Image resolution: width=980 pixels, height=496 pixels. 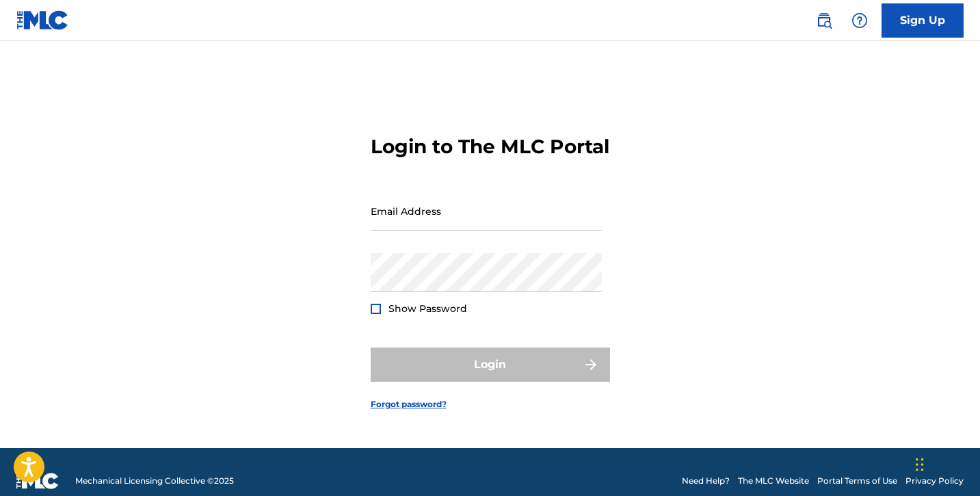 I want to click on a: Privacy Policy, so click(x=934, y=480).